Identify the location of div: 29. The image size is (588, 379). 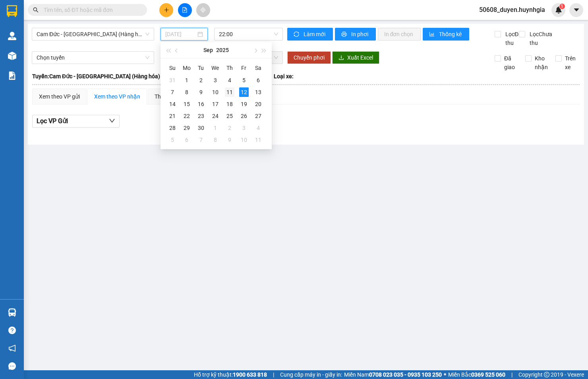
(187, 128).